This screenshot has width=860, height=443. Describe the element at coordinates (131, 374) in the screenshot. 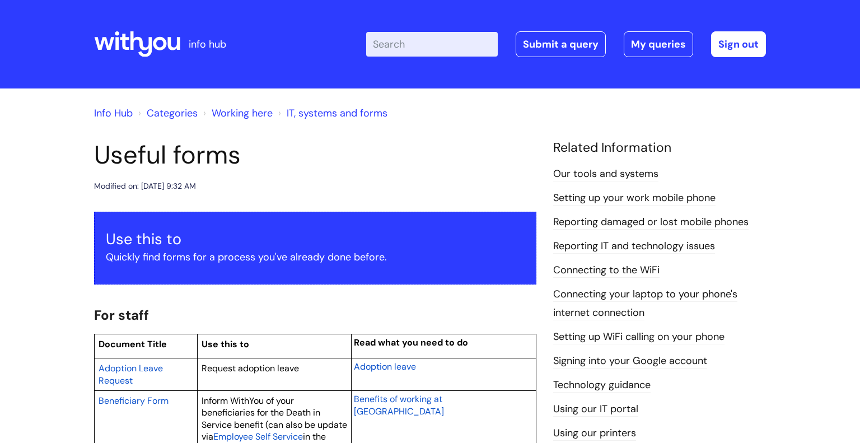

I see `a: Adoption Leave Request` at that location.